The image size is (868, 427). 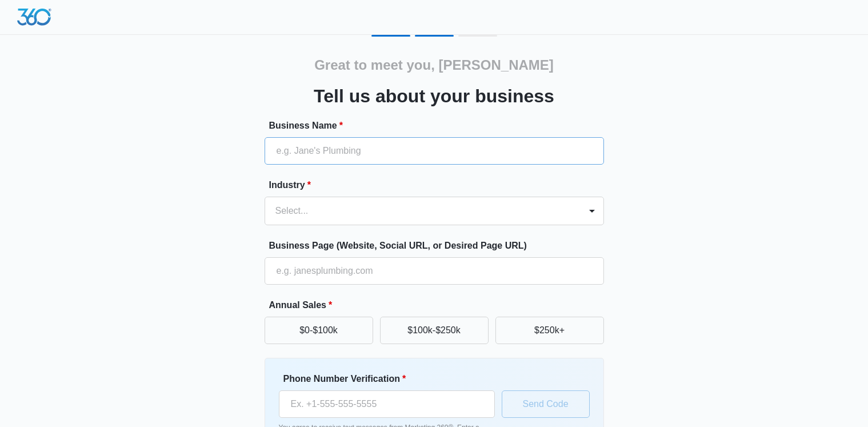 What do you see at coordinates (439, 305) in the screenshot?
I see `label: Annual Sales` at bounding box center [439, 305].